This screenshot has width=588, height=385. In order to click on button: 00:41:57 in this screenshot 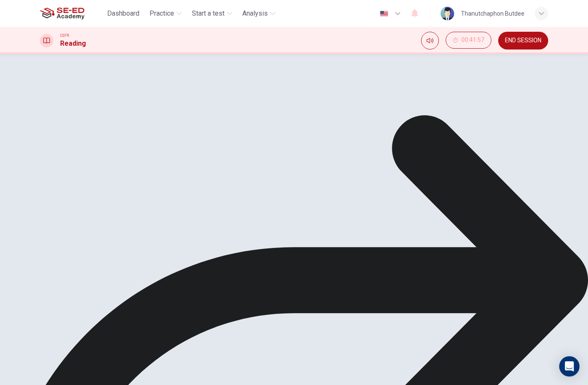, I will do `click(469, 40)`.